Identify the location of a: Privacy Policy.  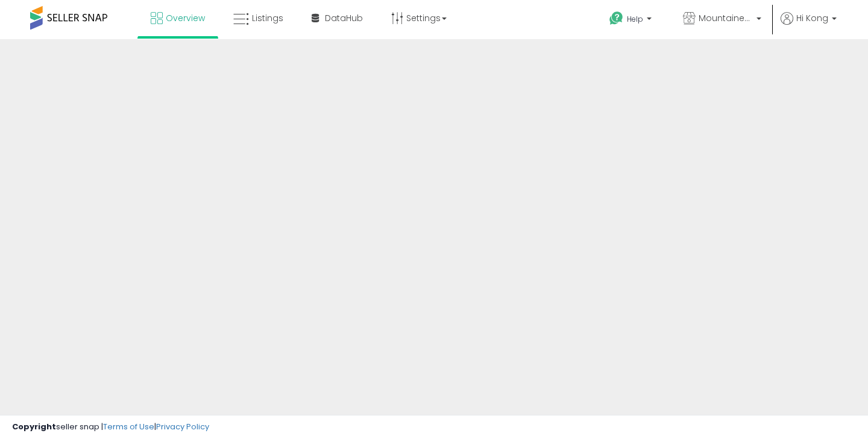
(182, 426).